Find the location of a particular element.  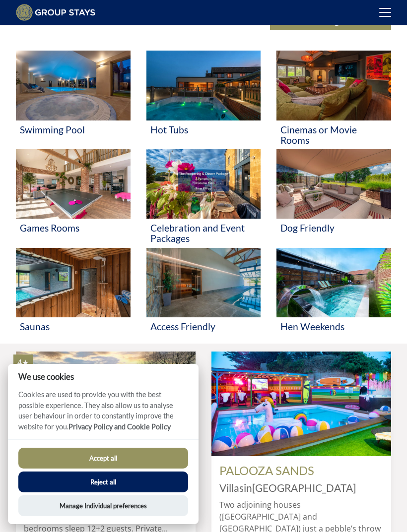

h3: Games Rooms is located at coordinates (73, 227).